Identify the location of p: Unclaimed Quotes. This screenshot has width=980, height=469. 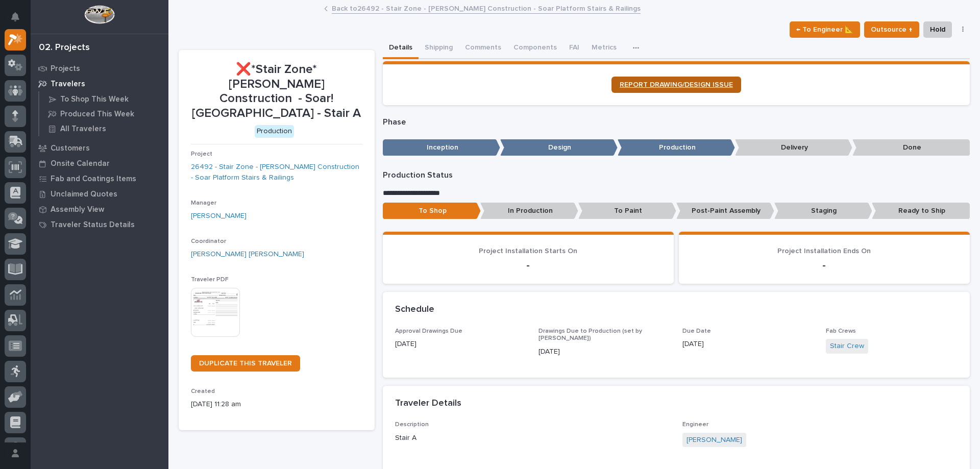
(84, 194).